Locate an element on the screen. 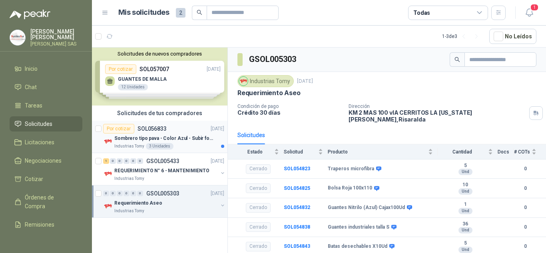  p: REQUERIMIENTO N° 6 - MANTENIMIENTO is located at coordinates (162, 171).